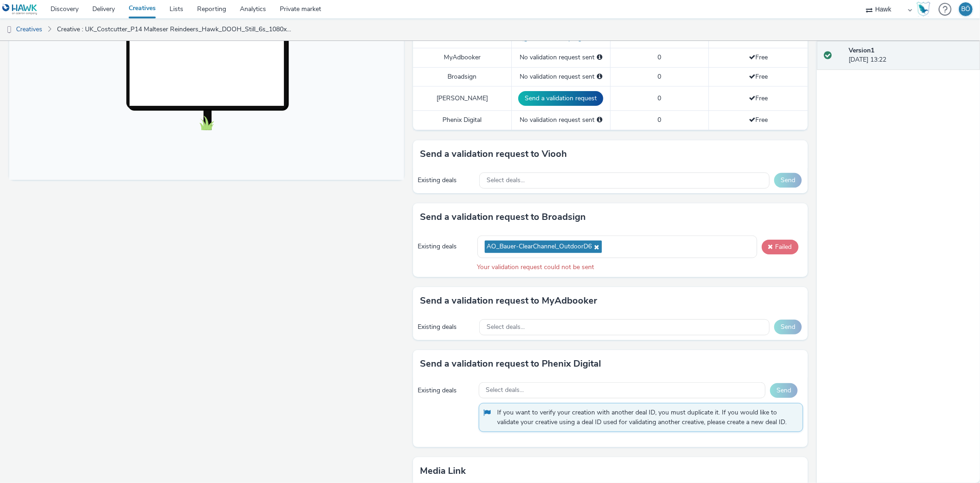  I want to click on img: Hawk Academy, so click(923, 9).